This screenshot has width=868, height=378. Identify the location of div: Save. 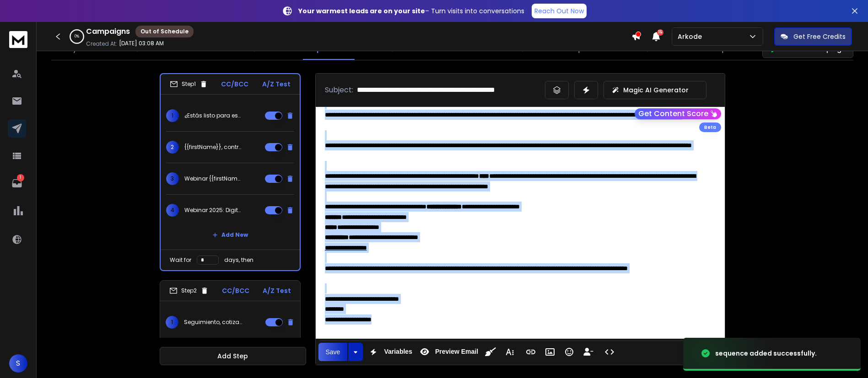
(333, 352).